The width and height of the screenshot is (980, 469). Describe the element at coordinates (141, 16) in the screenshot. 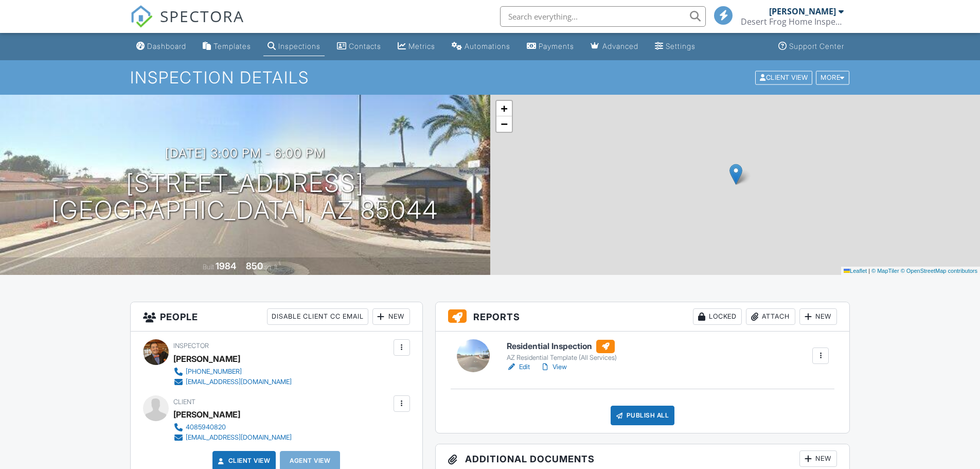

I see `img: The Best Home Inspection Software - Spectora` at that location.